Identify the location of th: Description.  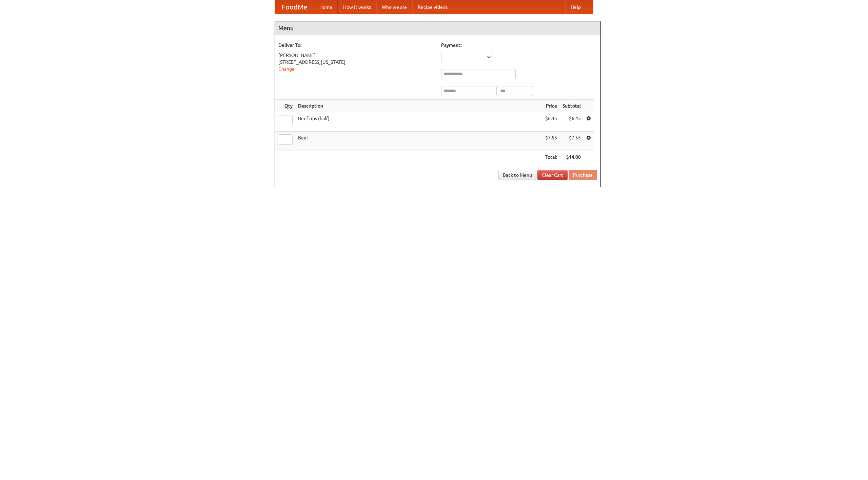
(419, 106).